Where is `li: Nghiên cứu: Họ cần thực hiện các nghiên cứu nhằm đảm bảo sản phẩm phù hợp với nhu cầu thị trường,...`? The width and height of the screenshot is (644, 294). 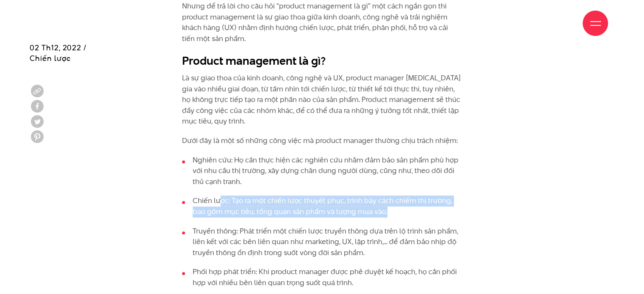
li: Nghiên cứu: Họ cần thực hiện các nghiên cứu nhằm đảm bảo sản phẩm phù hợp với nhu cầu thị trường,... is located at coordinates (322, 171).